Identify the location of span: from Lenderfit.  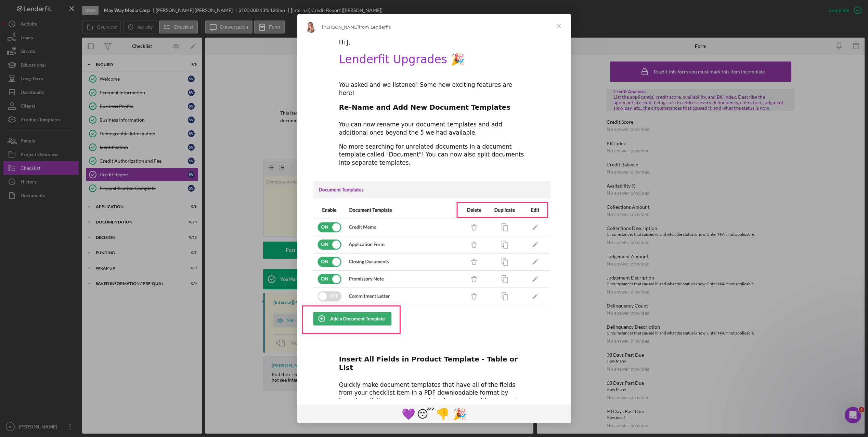
(375, 27).